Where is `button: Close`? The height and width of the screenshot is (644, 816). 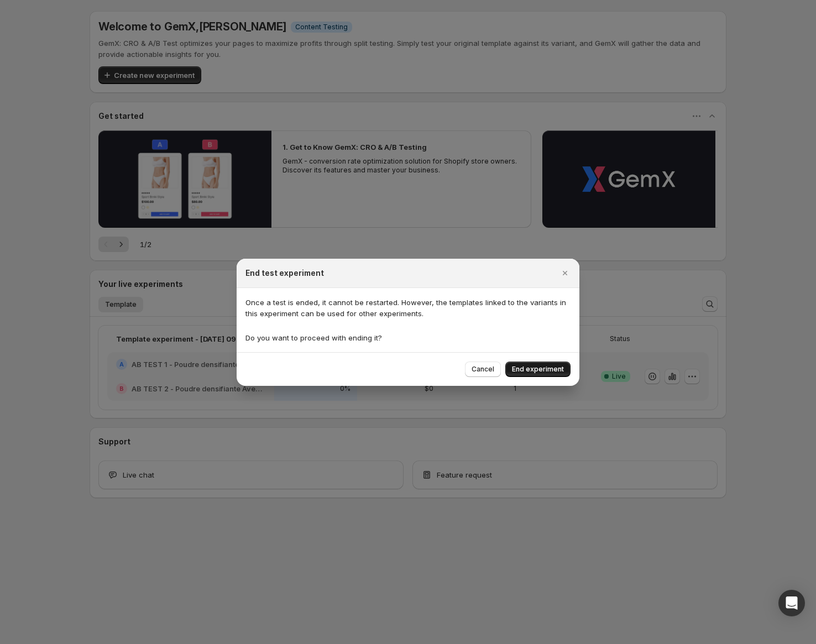
button: Close is located at coordinates (565, 273).